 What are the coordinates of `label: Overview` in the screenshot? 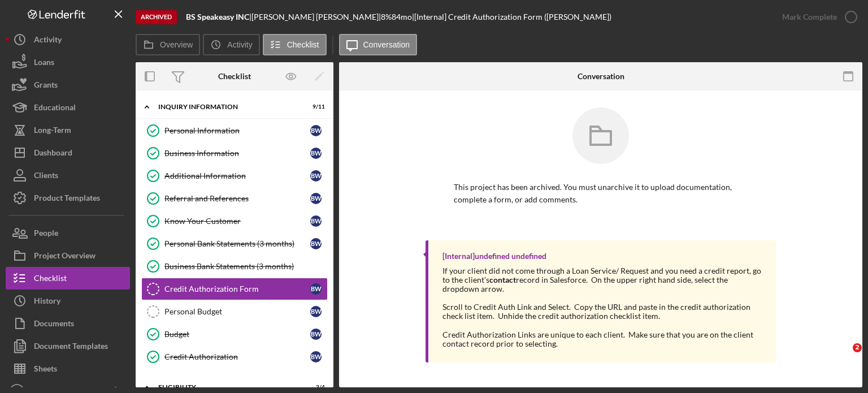 It's located at (176, 45).